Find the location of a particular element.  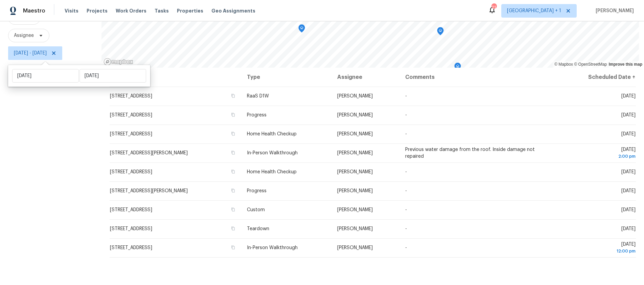

div: 12:00 pm is located at coordinates (599, 251).